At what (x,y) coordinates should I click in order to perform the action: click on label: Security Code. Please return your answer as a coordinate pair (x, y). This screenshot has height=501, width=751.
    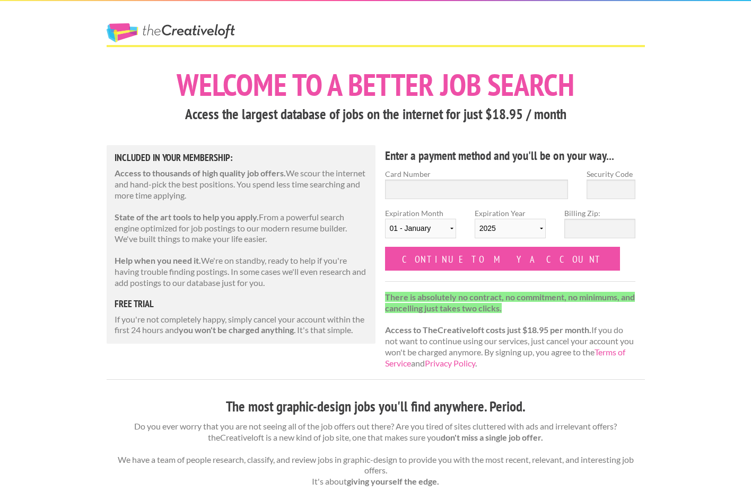
    Looking at the image, I should click on (611, 174).